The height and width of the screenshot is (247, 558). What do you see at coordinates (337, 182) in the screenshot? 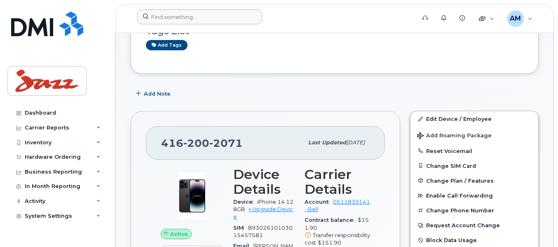
I see `h3: Carrier Details` at bounding box center [337, 182].